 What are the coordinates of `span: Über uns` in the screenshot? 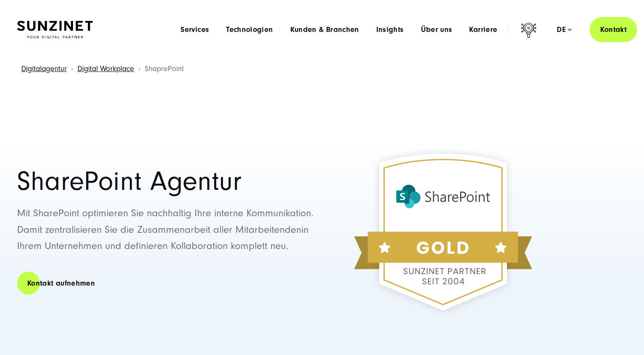 It's located at (437, 30).